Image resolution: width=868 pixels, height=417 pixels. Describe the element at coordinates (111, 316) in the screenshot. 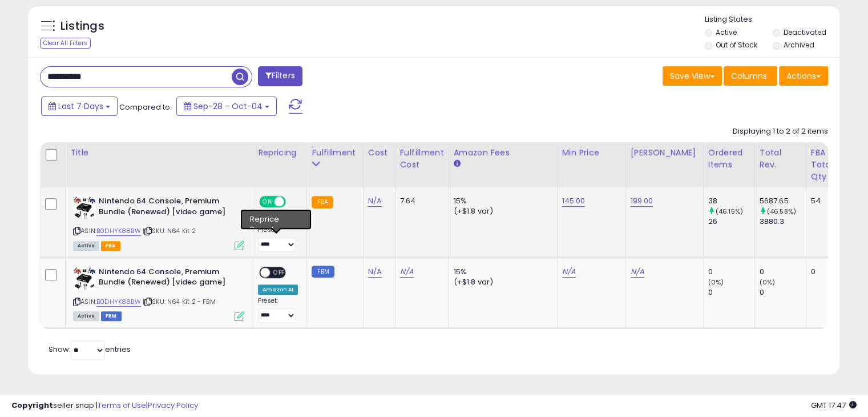

I see `span: FBM` at that location.